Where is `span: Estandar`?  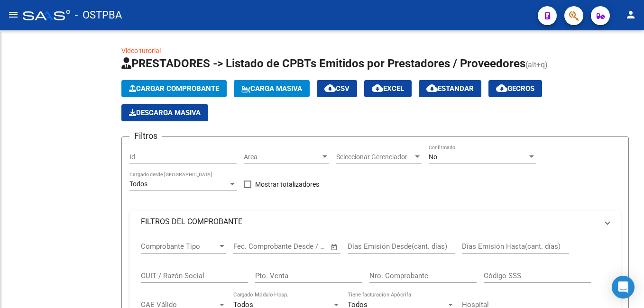
span: Estandar is located at coordinates (450, 88).